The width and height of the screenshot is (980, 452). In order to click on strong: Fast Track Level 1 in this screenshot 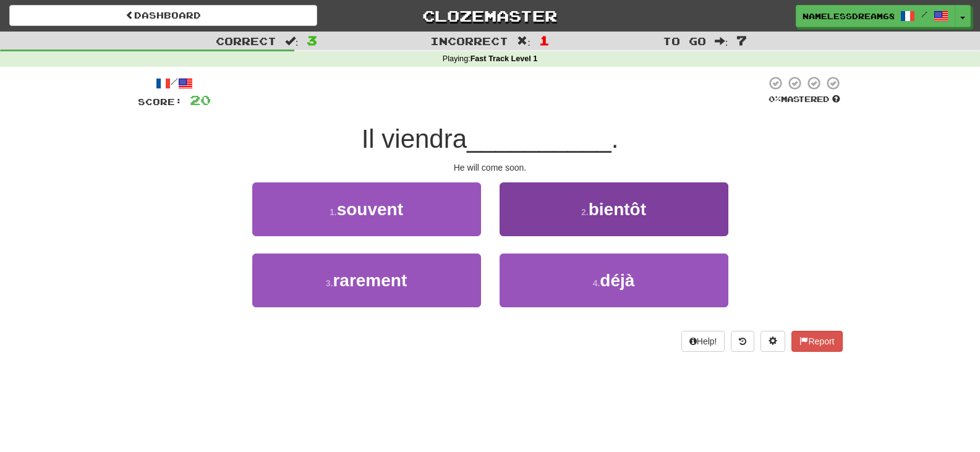, I will do `click(503, 59)`.